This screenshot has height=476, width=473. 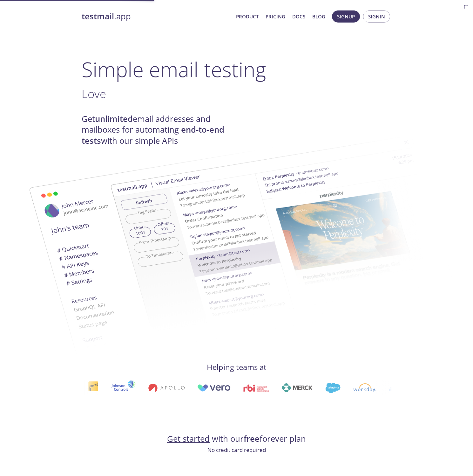 I want to click on strong: free, so click(x=252, y=438).